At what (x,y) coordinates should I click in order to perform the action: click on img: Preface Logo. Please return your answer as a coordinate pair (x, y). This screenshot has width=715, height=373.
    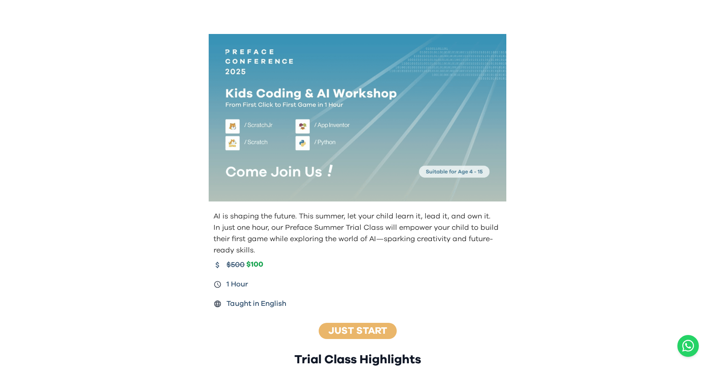
    Looking at the image, I should click on (357, 20).